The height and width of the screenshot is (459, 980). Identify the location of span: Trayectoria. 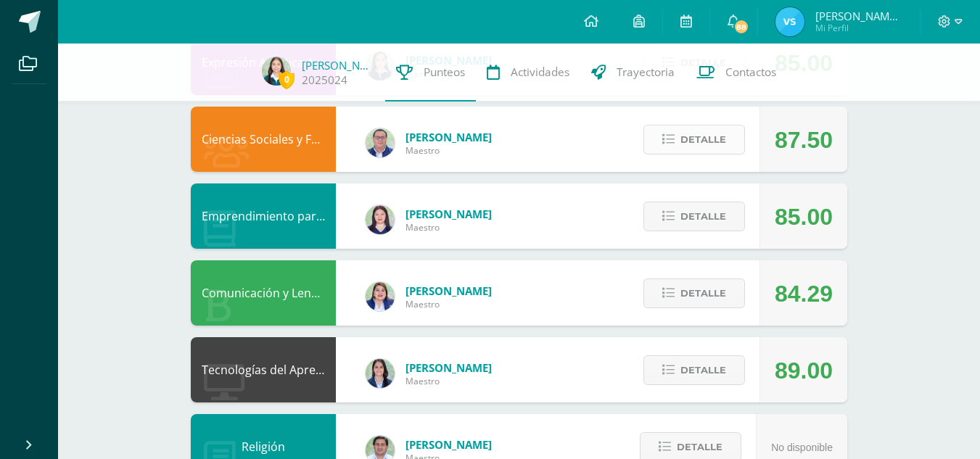
(645, 72).